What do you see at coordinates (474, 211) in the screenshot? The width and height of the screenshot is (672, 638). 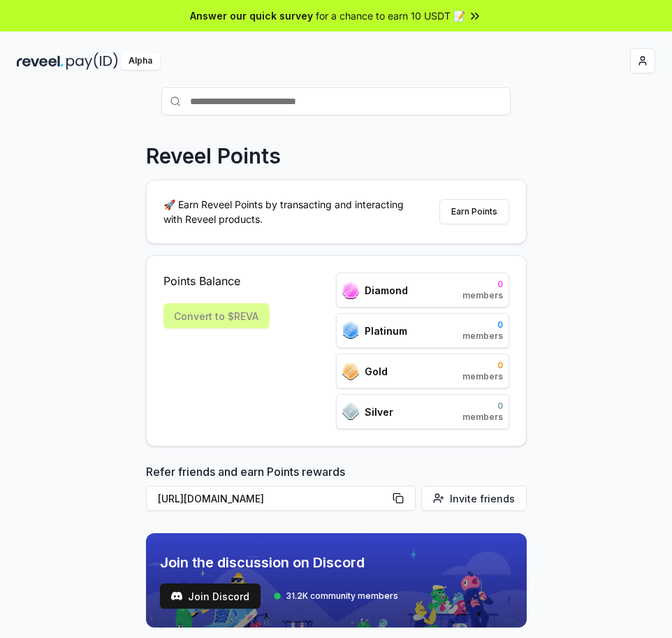 I see `button: Earn Points` at bounding box center [474, 211].